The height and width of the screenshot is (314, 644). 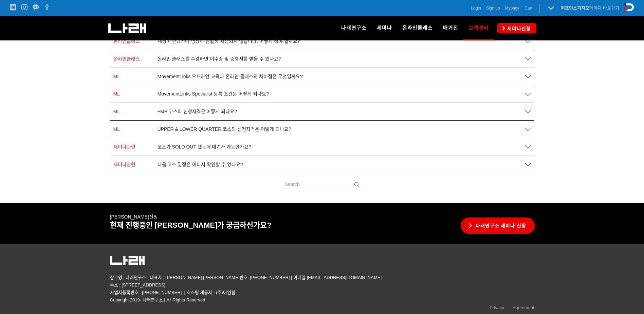 I want to click on a: 나래연구소, so click(x=354, y=28).